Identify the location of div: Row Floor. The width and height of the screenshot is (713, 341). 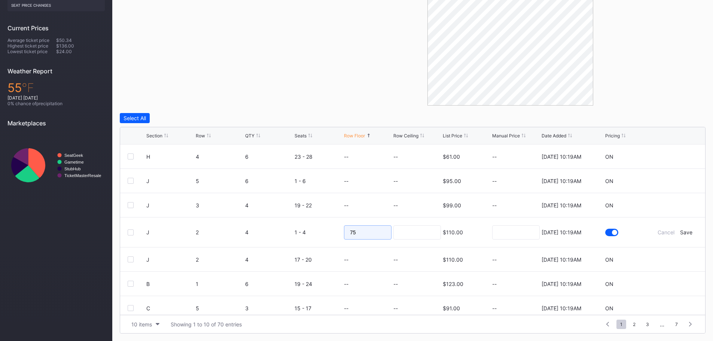
(355, 136).